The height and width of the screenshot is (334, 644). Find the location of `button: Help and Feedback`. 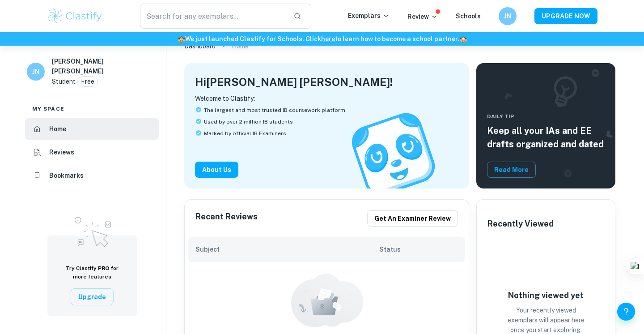

button: Help and Feedback is located at coordinates (626, 312).